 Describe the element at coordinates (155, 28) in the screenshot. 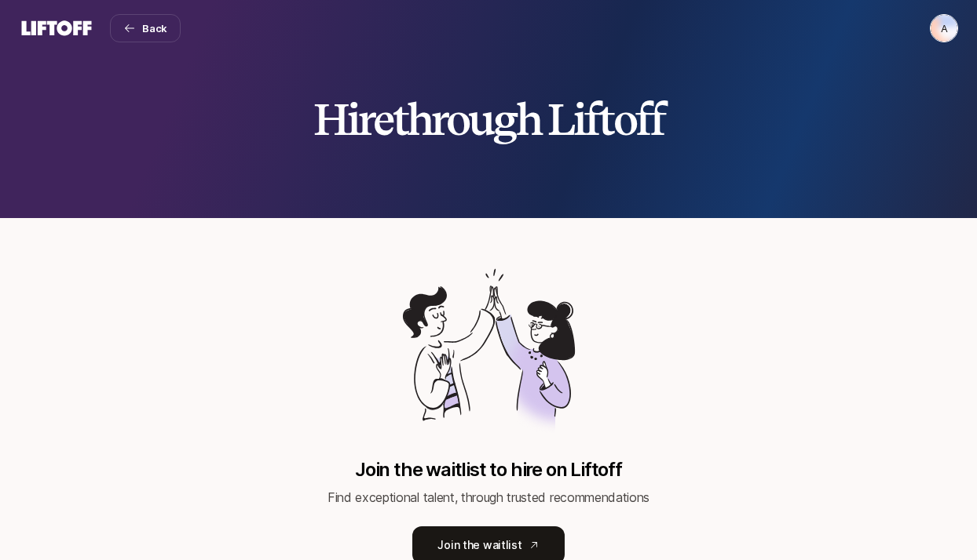

I see `span: Back` at that location.